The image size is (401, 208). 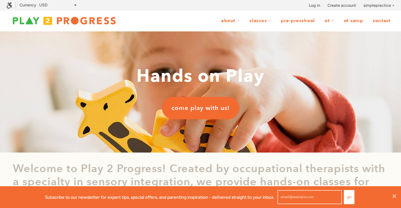 What do you see at coordinates (64, 21) in the screenshot?
I see `img: Play2Progress logo` at bounding box center [64, 21].